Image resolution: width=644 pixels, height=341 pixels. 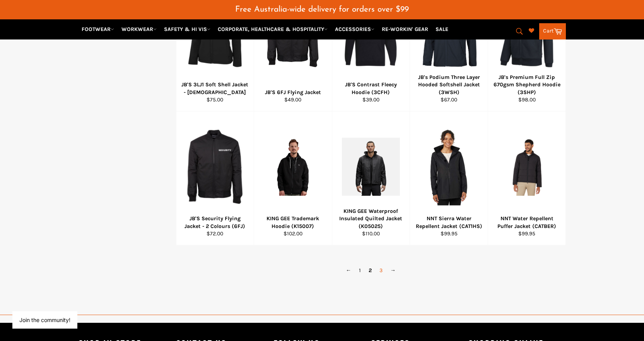 What do you see at coordinates (322, 10) in the screenshot?
I see `span: Free Australia-wide delivery for orders over $99` at bounding box center [322, 10].